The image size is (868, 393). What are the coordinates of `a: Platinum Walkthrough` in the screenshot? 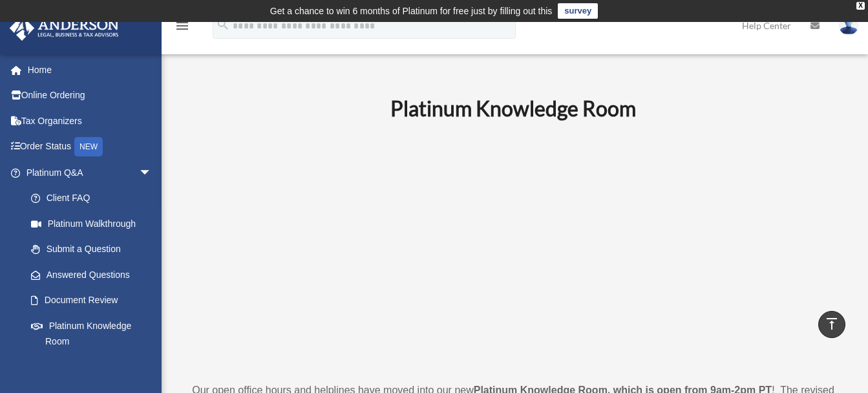 It's located at (94, 223).